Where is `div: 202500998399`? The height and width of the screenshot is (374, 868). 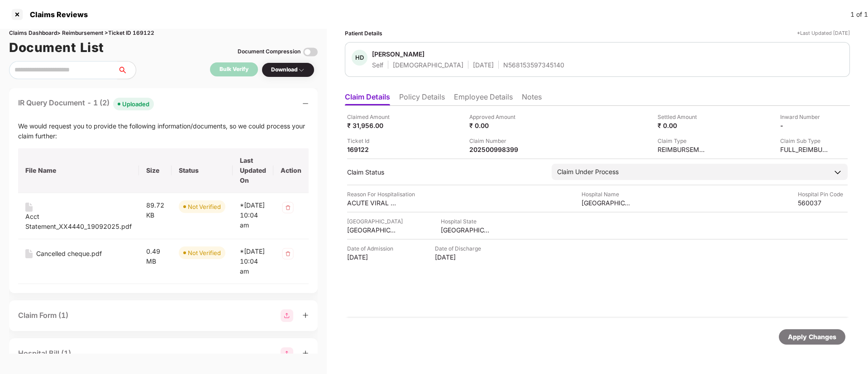
div: 202500998399 is located at coordinates (494, 149).